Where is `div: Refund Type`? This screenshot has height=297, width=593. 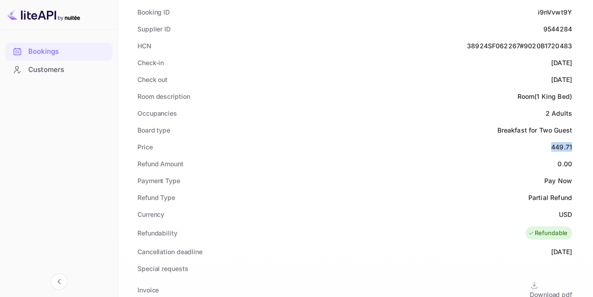 div: Refund Type is located at coordinates (156, 197).